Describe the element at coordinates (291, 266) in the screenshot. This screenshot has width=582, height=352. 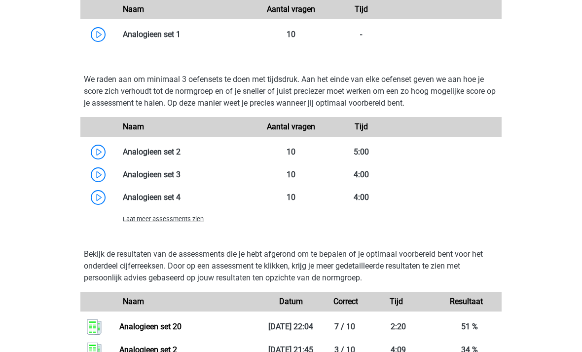
I see `p: Bekijk de resultaten van de assessments die je hebt afgerond om te bepalen of je optimaal voorber...` at that location.